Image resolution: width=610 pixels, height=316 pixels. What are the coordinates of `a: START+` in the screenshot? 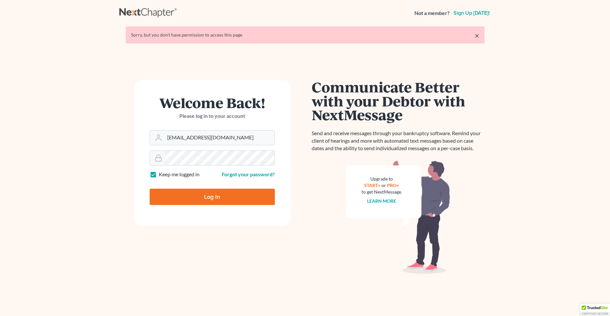 It's located at (372, 185).